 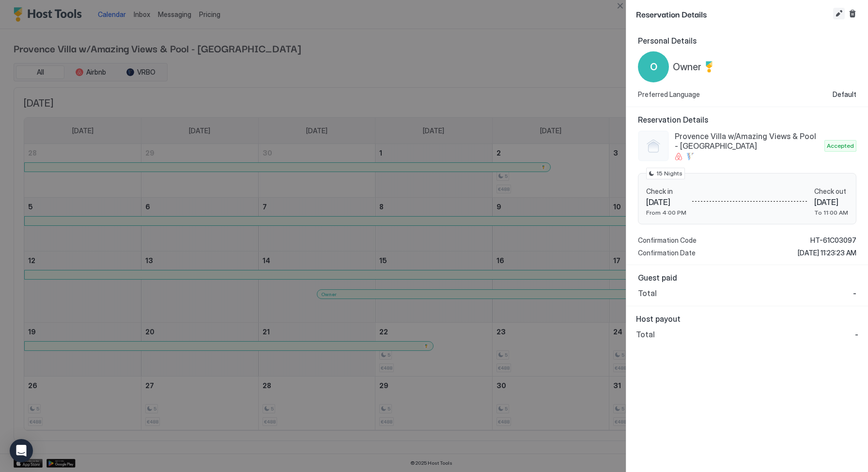 What do you see at coordinates (833, 241) in the screenshot?
I see `span: HT-61C03097` at bounding box center [833, 241].